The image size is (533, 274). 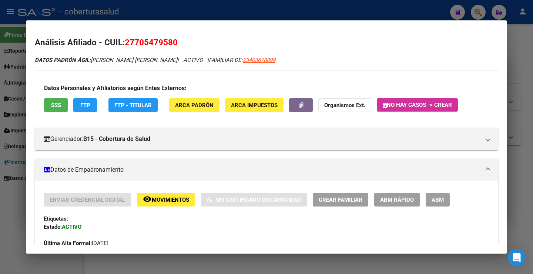 What do you see at coordinates (254, 105) in the screenshot?
I see `button: ARCA Impuestos` at bounding box center [254, 105].